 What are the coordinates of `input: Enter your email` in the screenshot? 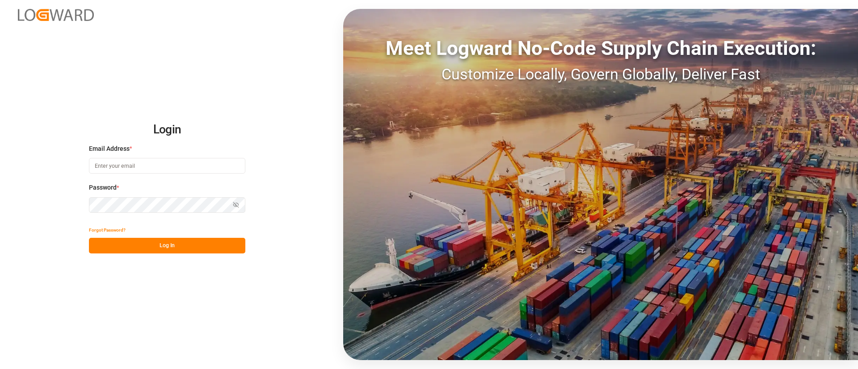 It's located at (167, 166).